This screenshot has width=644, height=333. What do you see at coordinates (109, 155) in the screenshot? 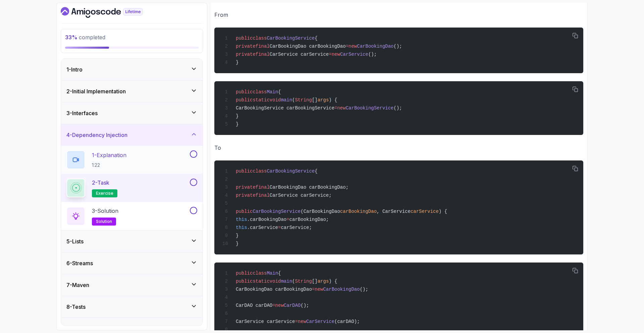
I see `p: 1 - Explanation` at bounding box center [109, 155].